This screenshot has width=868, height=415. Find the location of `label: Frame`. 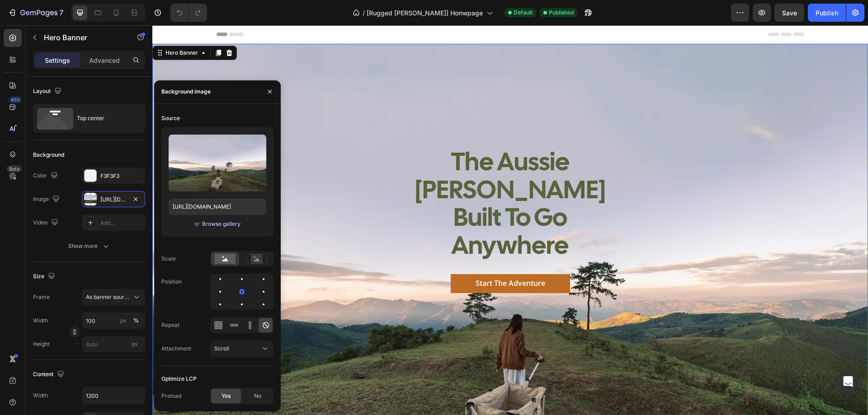

label: Frame is located at coordinates (41, 297).